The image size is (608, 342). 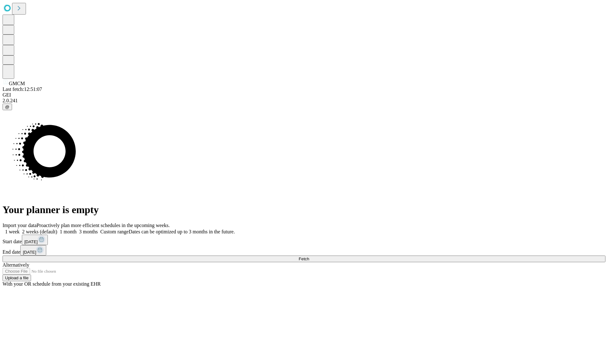 I want to click on span: 1 month, so click(x=68, y=231).